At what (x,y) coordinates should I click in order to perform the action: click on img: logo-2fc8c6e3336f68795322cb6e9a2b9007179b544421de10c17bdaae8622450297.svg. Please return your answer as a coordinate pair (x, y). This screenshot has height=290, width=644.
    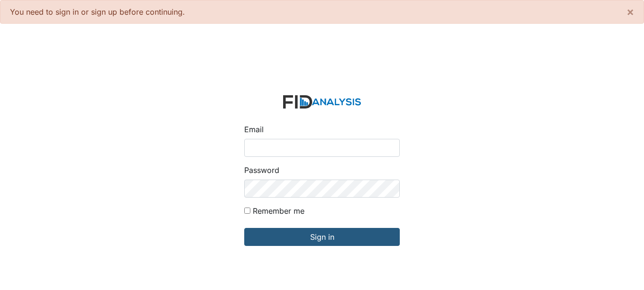
    Looking at the image, I should click on (322, 102).